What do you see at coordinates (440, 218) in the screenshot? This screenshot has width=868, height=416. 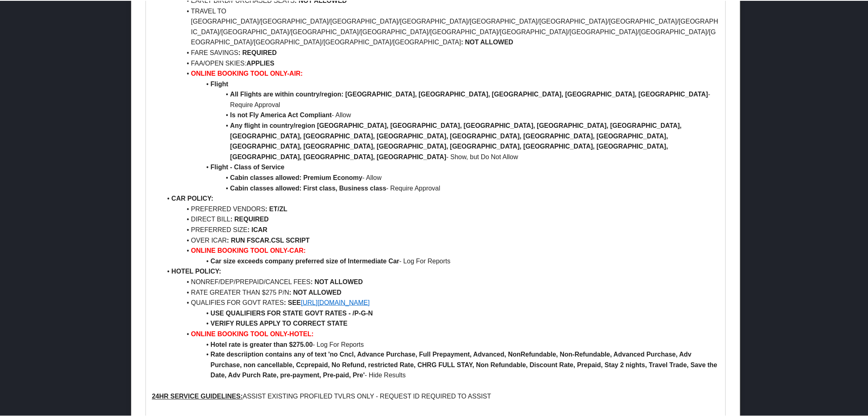 I see `li: DIRECT BILL` at bounding box center [440, 218].